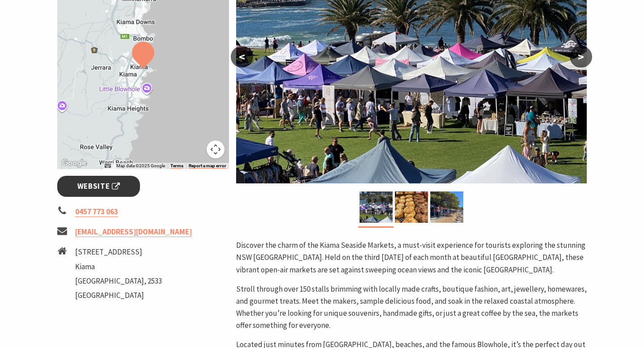 This screenshot has height=348, width=644. I want to click on img: market photo, so click(447, 207).